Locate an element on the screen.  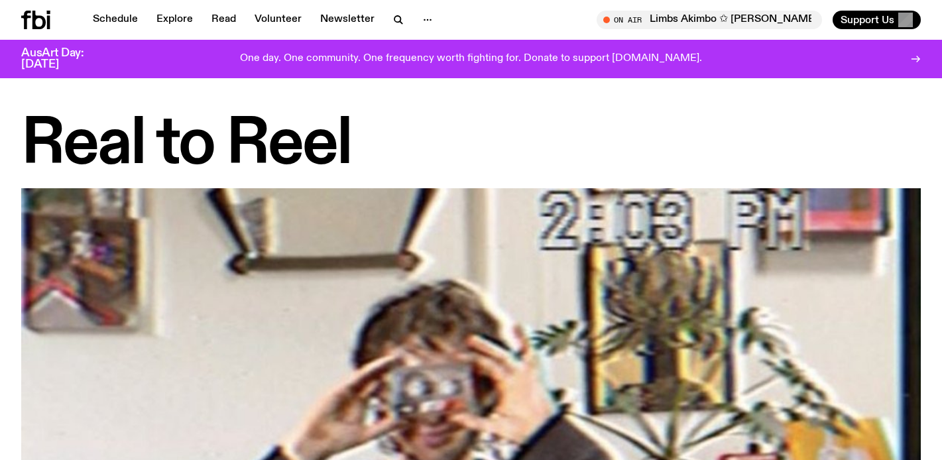
h1: Real to Reel is located at coordinates (471, 145).